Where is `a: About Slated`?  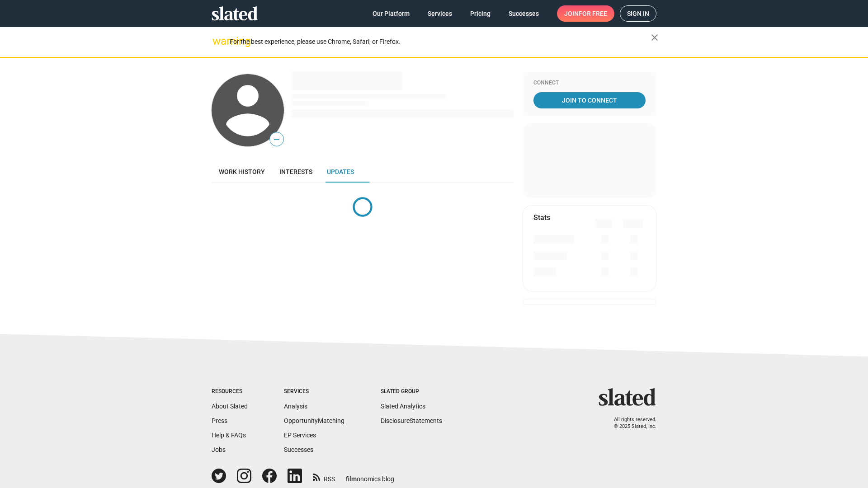 a: About Slated is located at coordinates (229, 406).